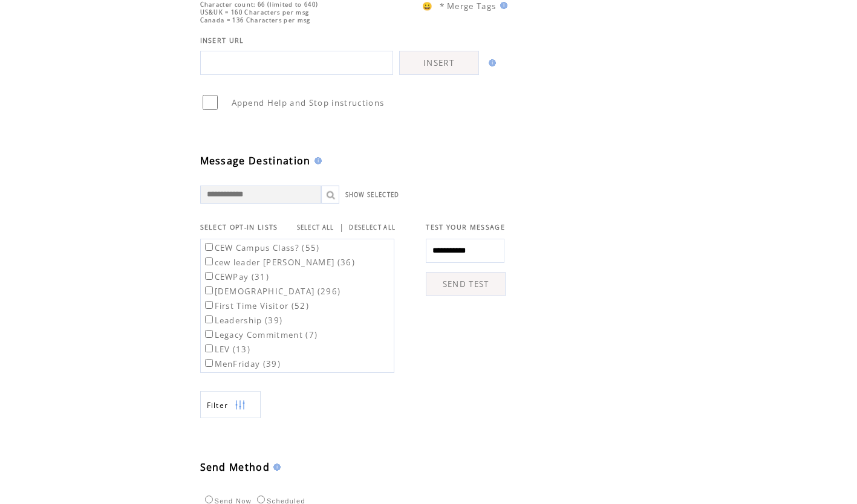 This screenshot has width=857, height=504. What do you see at coordinates (469, 6) in the screenshot?
I see `span: * Merge Tags` at bounding box center [469, 6].